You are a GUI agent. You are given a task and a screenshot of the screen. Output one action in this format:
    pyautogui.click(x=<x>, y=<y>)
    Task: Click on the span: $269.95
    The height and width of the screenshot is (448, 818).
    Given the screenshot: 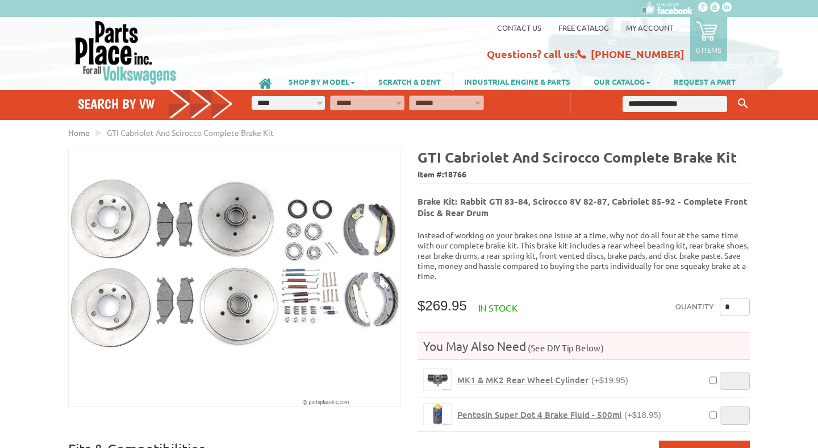 What is the action you would take?
    pyautogui.click(x=442, y=305)
    